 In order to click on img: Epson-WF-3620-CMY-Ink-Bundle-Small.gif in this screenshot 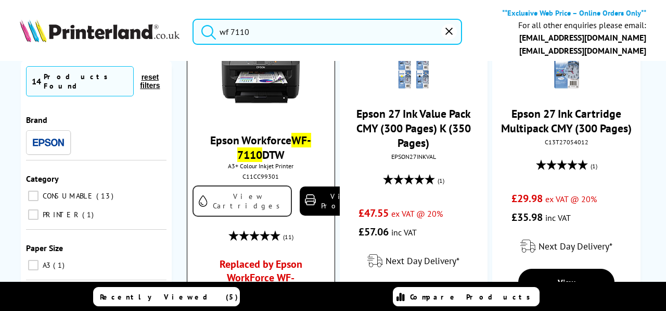, I will do `click(567, 70)`.